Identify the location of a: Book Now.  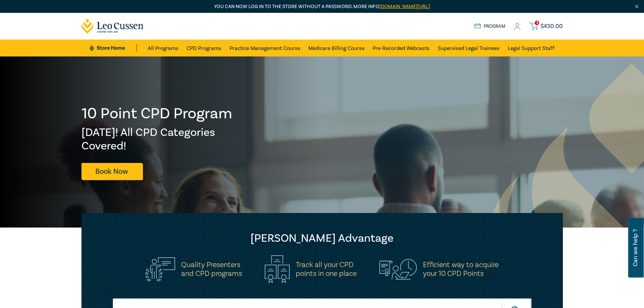
(112, 171).